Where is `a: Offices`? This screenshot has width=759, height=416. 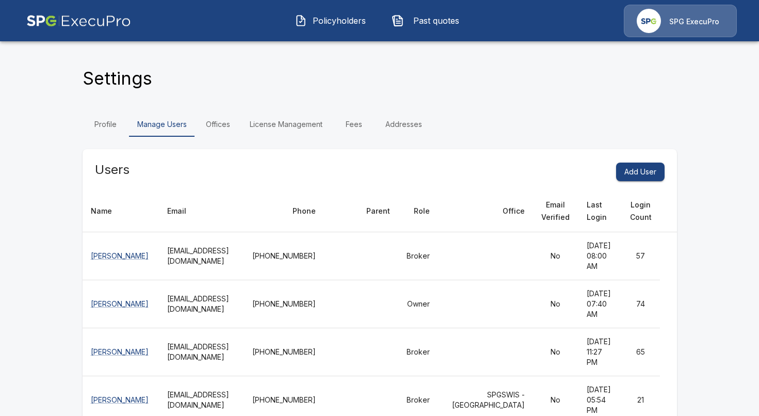
a: Offices is located at coordinates (218, 124).